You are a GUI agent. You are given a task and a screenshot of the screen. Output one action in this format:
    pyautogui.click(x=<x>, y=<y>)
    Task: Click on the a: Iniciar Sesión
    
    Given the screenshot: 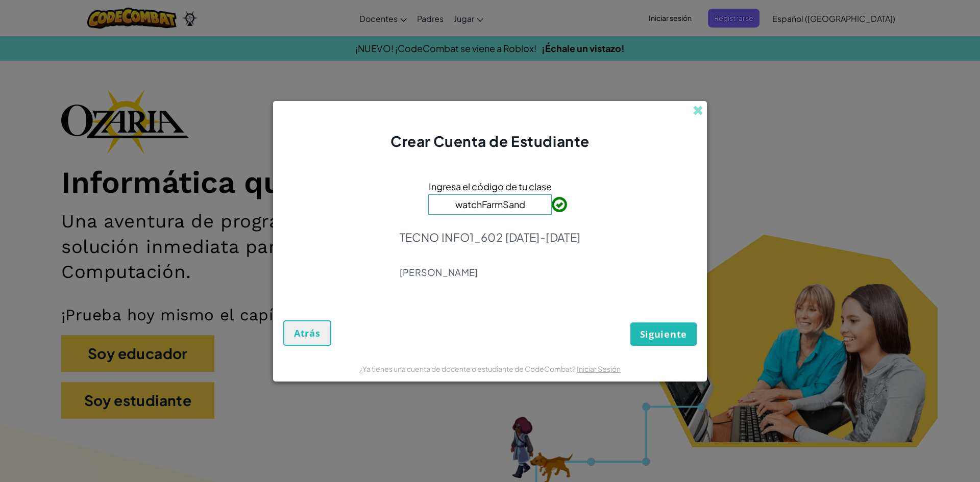 What is the action you would take?
    pyautogui.click(x=599, y=369)
    